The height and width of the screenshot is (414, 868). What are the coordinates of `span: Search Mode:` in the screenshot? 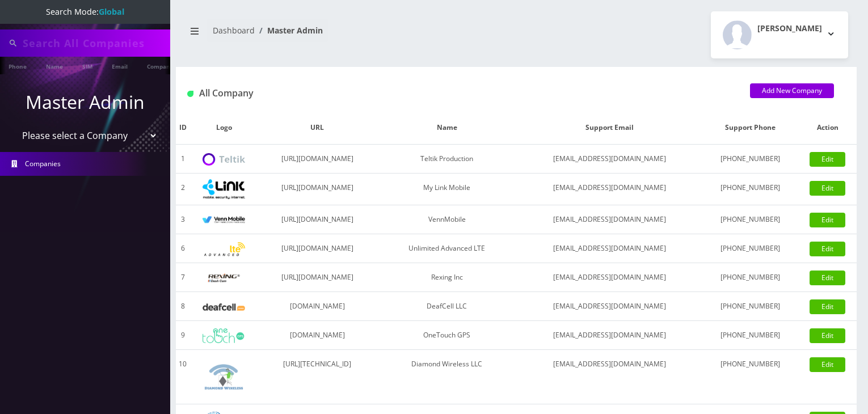 It's located at (85, 11).